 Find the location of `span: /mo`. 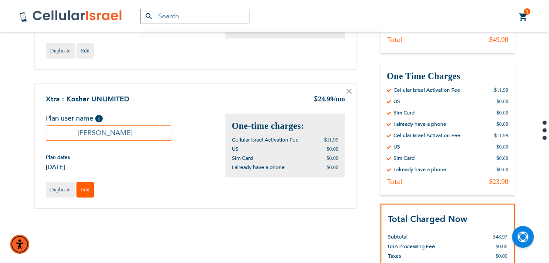

span: /mo is located at coordinates (340, 99).